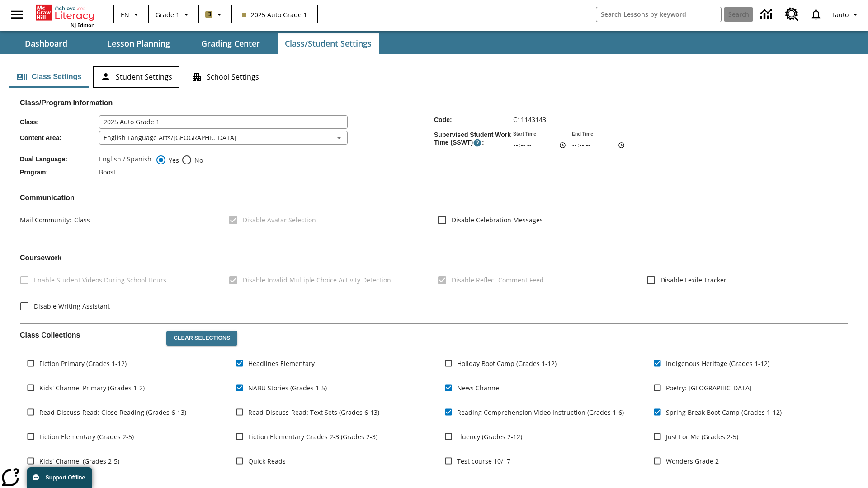 This screenshot has width=868, height=488. I want to click on span: 2025 Auto Grade 1, so click(275, 15).